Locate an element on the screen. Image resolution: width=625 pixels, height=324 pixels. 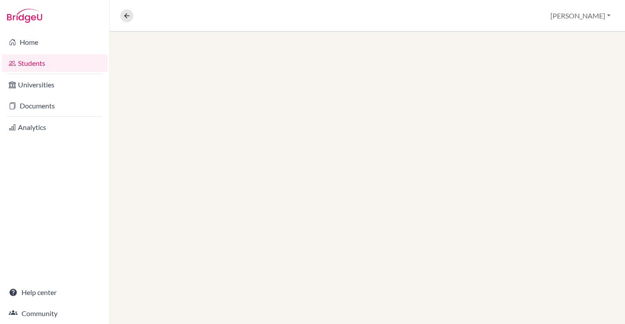
a: Community is located at coordinates (54, 313).